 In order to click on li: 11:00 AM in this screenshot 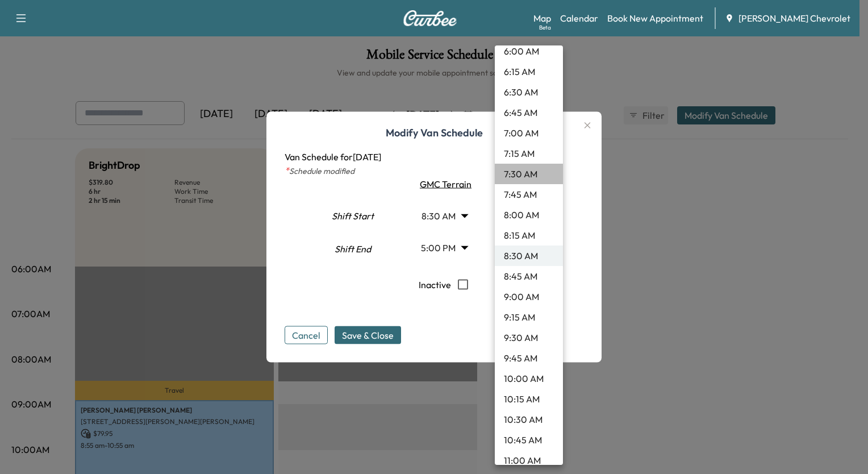, I will do `click(529, 460)`.